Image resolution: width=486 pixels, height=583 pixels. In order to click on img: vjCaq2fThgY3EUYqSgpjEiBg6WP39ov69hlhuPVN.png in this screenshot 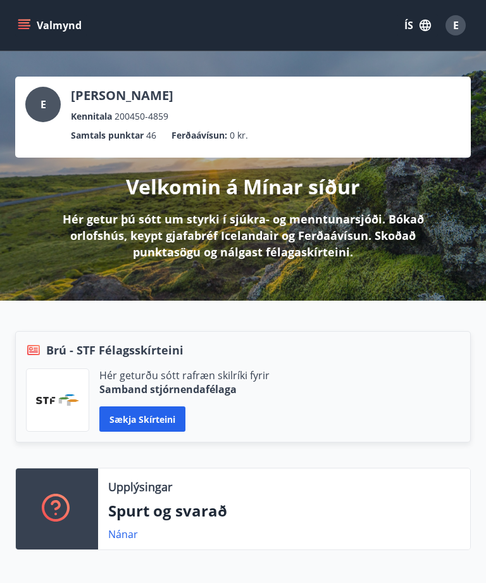, I will do `click(58, 400)`.